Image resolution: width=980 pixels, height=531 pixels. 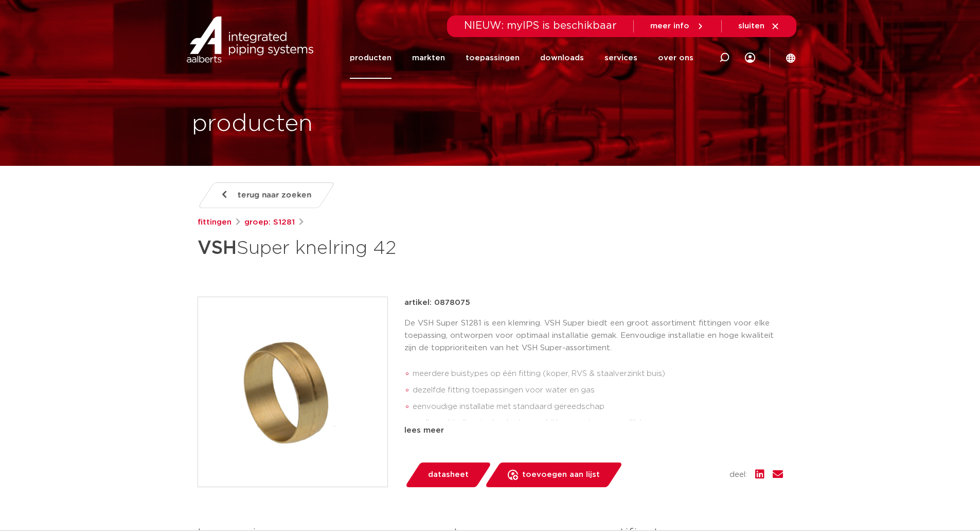 What do you see at coordinates (621, 58) in the screenshot?
I see `a: services` at bounding box center [621, 58].